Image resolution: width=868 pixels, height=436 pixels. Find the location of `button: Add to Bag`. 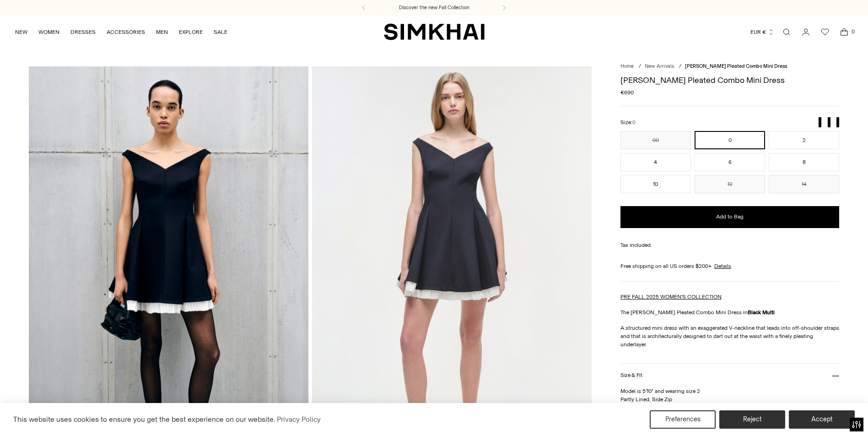

button: Add to Bag is located at coordinates (729, 217).